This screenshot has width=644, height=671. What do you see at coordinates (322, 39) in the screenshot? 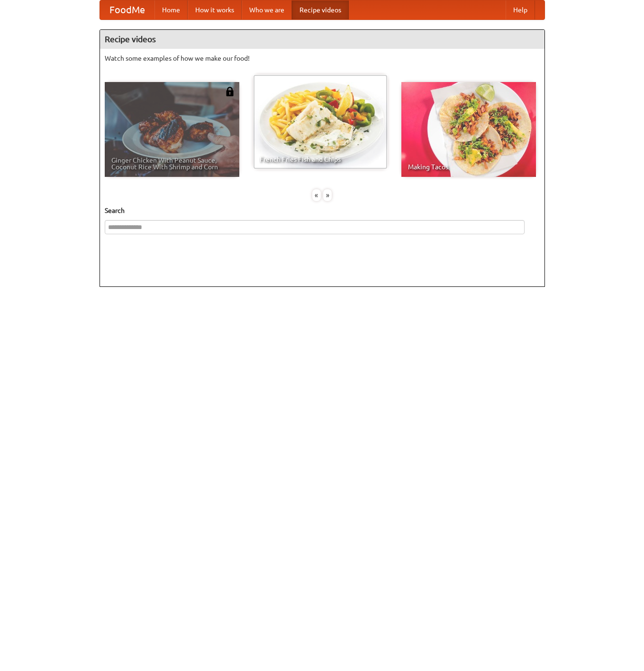
I see `h4: Recipe videos` at bounding box center [322, 39].